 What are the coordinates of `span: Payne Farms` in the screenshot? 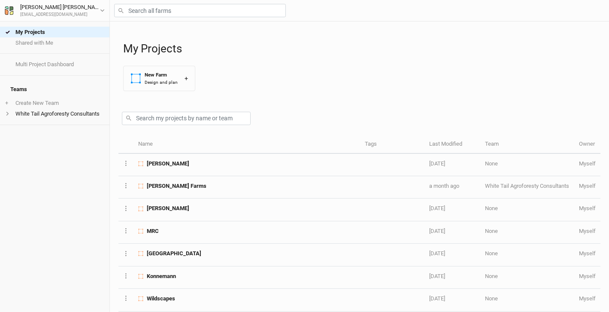 It's located at (176, 186).